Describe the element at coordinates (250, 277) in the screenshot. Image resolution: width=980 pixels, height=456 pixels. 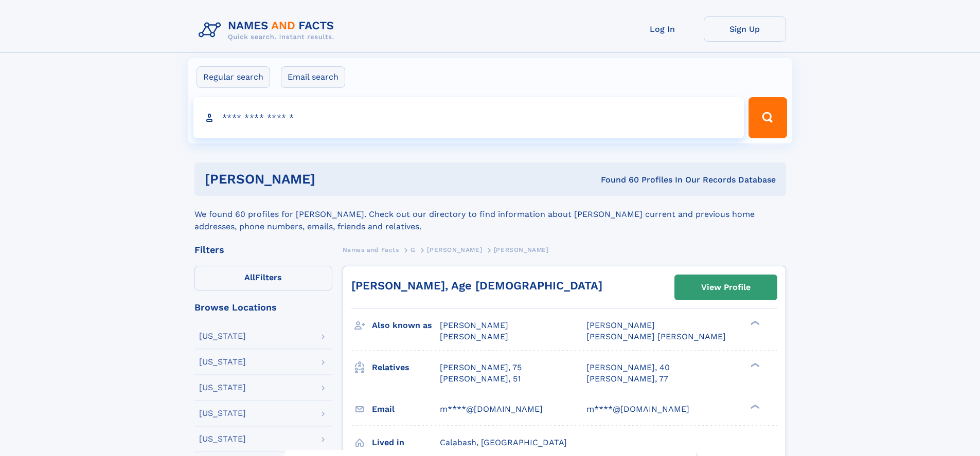
I see `span: All` at that location.